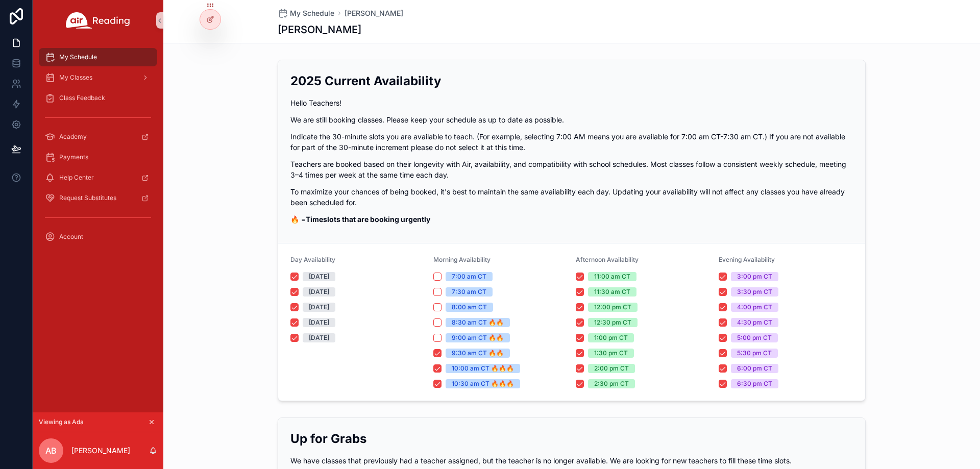 Image resolution: width=980 pixels, height=469 pixels. I want to click on div: 7:00 am CT, so click(469, 277).